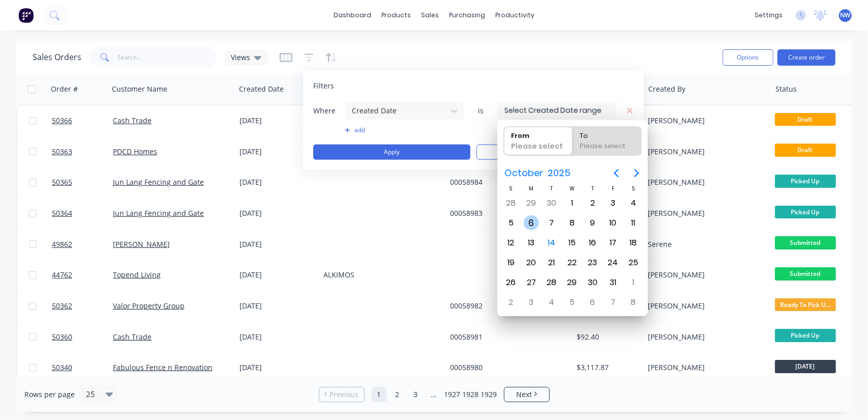 The width and height of the screenshot is (868, 420). What do you see at coordinates (328, 111) in the screenshot?
I see `span: Where` at bounding box center [328, 111].